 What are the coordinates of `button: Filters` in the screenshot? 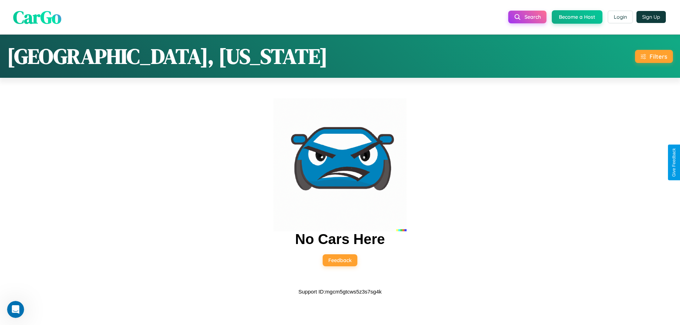 It's located at (654, 56).